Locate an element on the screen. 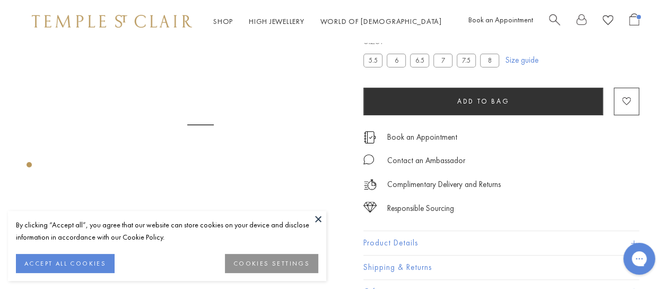 The image size is (671, 289). p: Complimentary Delivery and Returns is located at coordinates (444, 184).